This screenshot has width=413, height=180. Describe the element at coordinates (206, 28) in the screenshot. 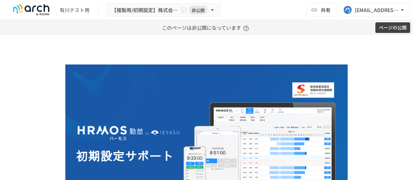

I see `p: このページは非公開になっています` at that location.